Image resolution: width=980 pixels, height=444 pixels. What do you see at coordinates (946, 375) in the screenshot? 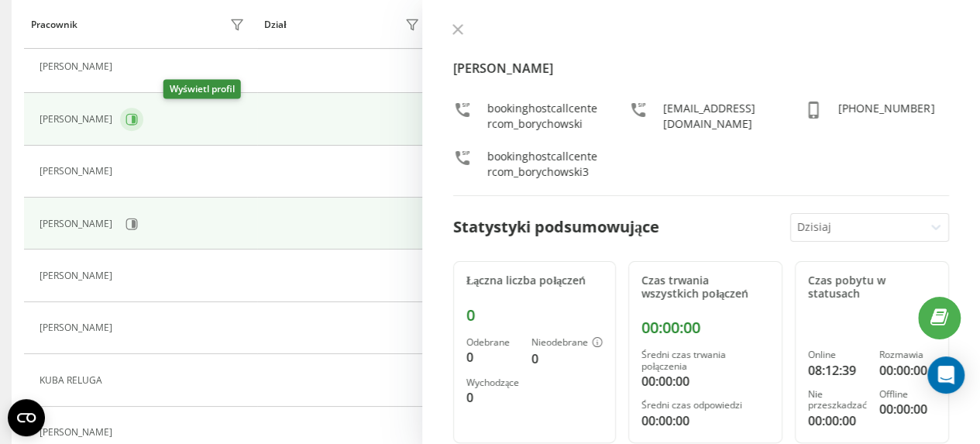
I see `div: Open Intercom Messenger` at bounding box center [946, 375].